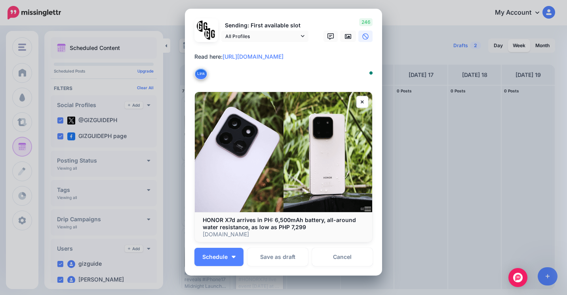  Describe the element at coordinates (202, 26) in the screenshot. I see `img: 353459792_649996473822713_4483302954317148903_n-bsa138318.png` at that location.